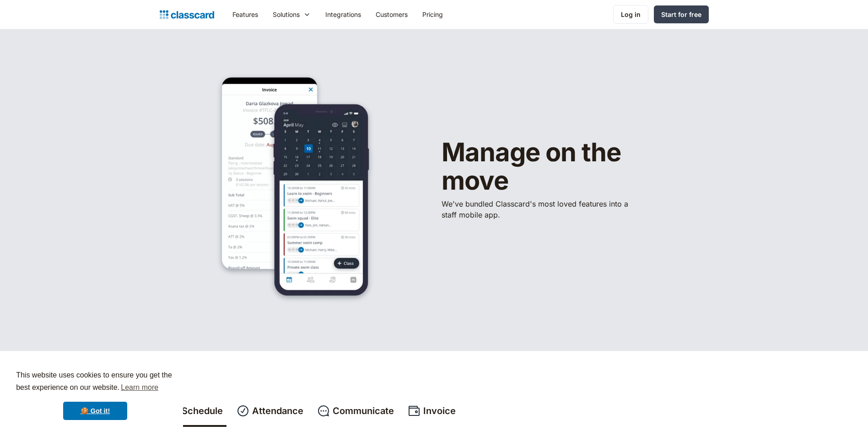 This screenshot has width=868, height=436. Describe the element at coordinates (187, 15) in the screenshot. I see `a: home` at that location.